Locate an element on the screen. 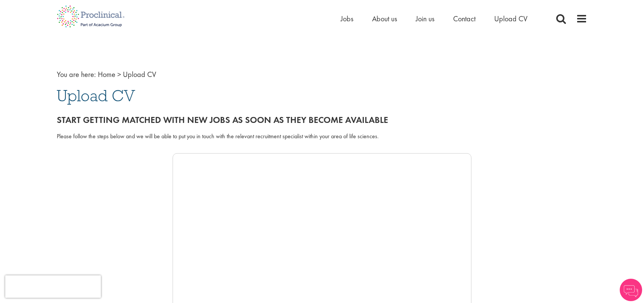  a: Contact is located at coordinates (464, 19).